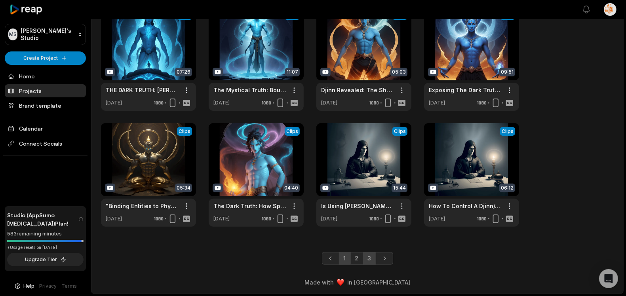  Describe the element at coordinates (358, 259) in the screenshot. I see `ul: Pagination` at that location.